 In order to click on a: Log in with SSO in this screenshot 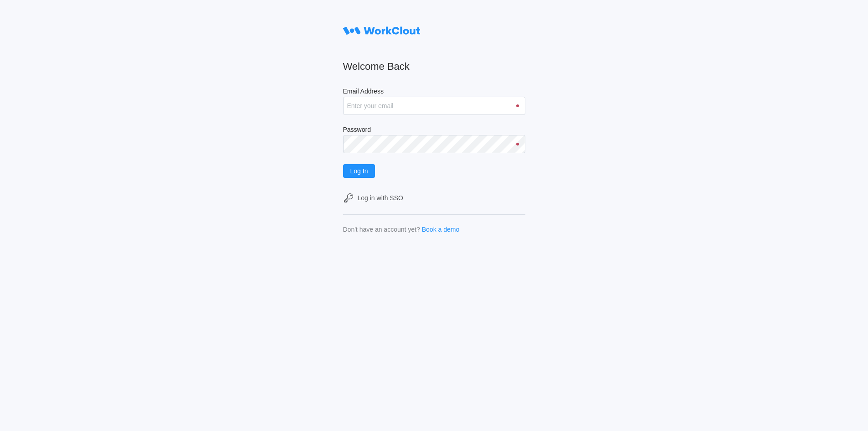, I will do `click(434, 198)`.